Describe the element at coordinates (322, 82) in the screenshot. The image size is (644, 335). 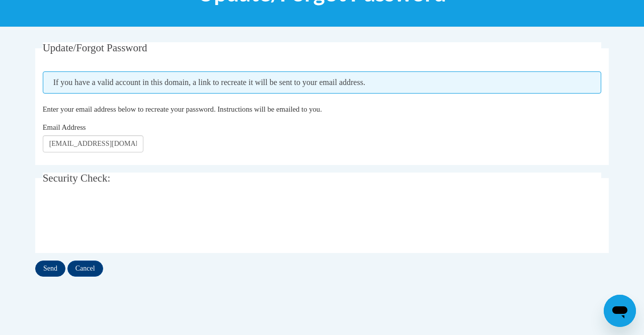
I see `span: If you have a valid account in this domain, a link to recreate it will be sent to your email addr...` at that location.